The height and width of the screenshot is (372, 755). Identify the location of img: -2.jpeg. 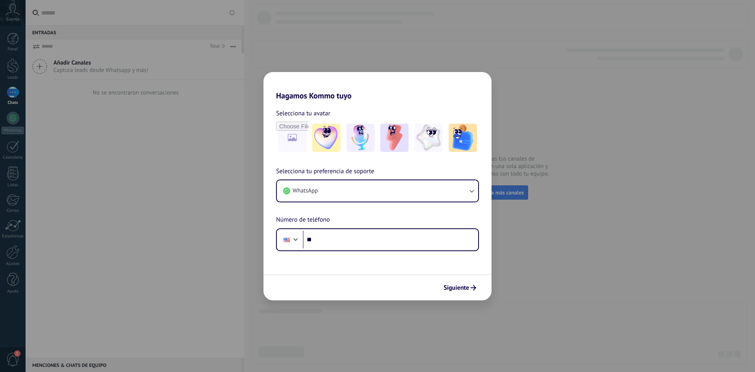
(361, 138).